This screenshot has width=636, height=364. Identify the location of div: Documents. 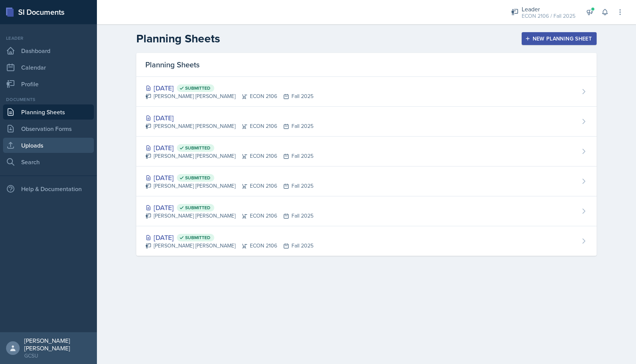
(49, 99).